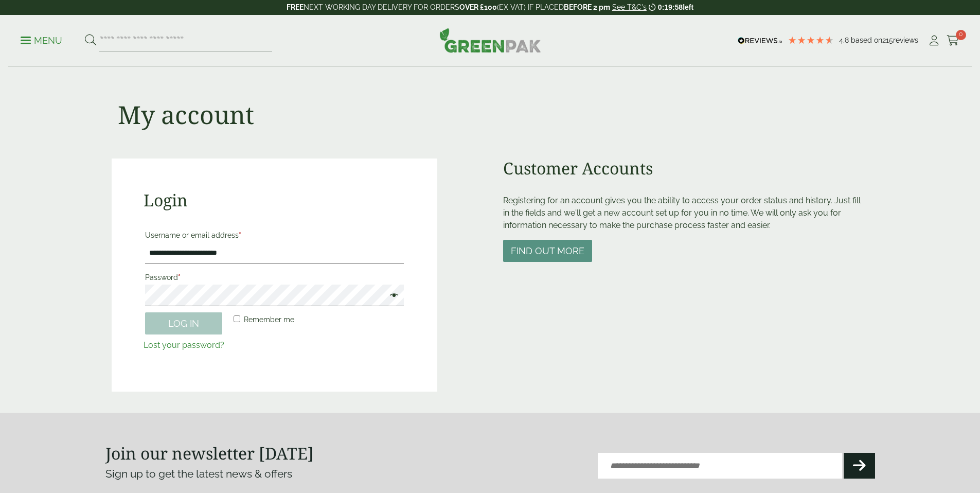 This screenshot has width=980, height=493. Describe the element at coordinates (686, 168) in the screenshot. I see `h2: Customer Accounts` at that location.